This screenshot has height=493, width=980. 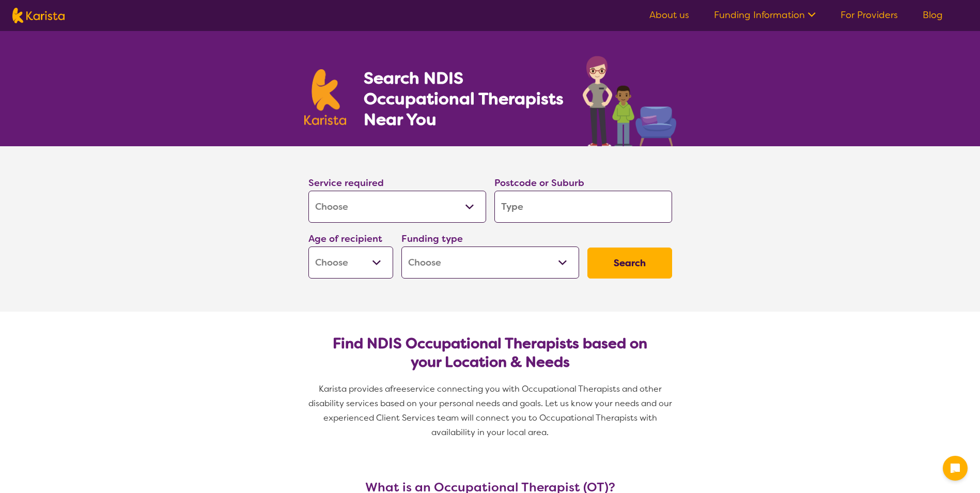 What do you see at coordinates (490, 353) in the screenshot?
I see `h2: Find NDIS Occupational Therapists based on your Location & Needs` at bounding box center [490, 353].